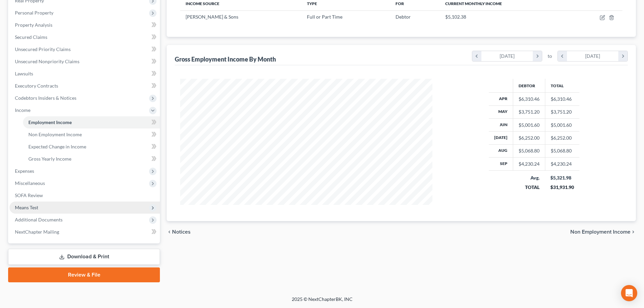 The image size is (644, 308). What do you see at coordinates (24, 73) in the screenshot?
I see `span: Lawsuits` at bounding box center [24, 73].